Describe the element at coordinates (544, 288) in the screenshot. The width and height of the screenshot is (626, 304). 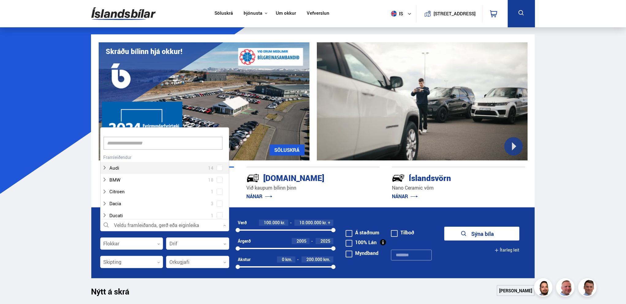
I see `img: nhp88E3Fdnt1Opn2.png` at that location.